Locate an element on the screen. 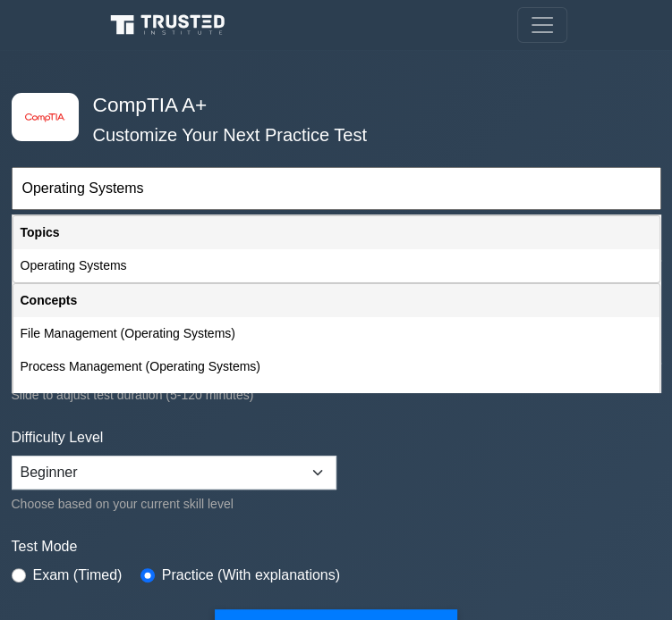 This screenshot has width=672, height=620. div: Choose based on your current skill level is located at coordinates (173, 504).